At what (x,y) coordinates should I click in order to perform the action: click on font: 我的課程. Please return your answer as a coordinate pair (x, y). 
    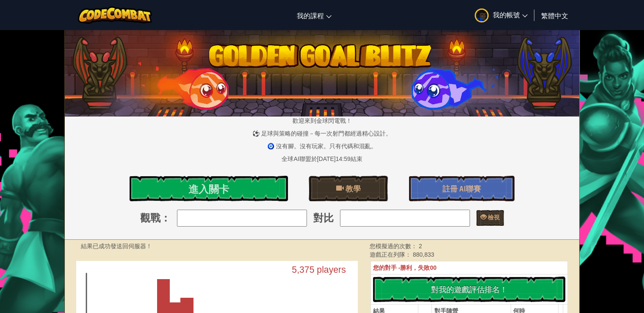
    Looking at the image, I should click on (310, 15).